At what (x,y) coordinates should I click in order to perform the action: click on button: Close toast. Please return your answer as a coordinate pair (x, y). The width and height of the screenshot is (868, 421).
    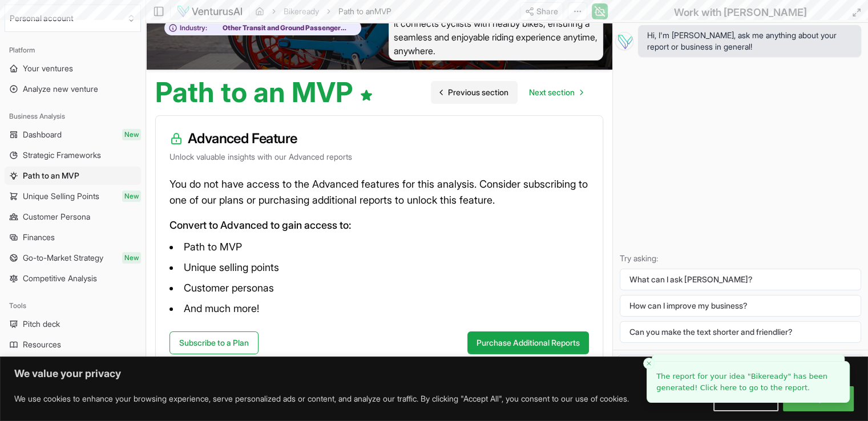
    Looking at the image, I should click on (649, 363).